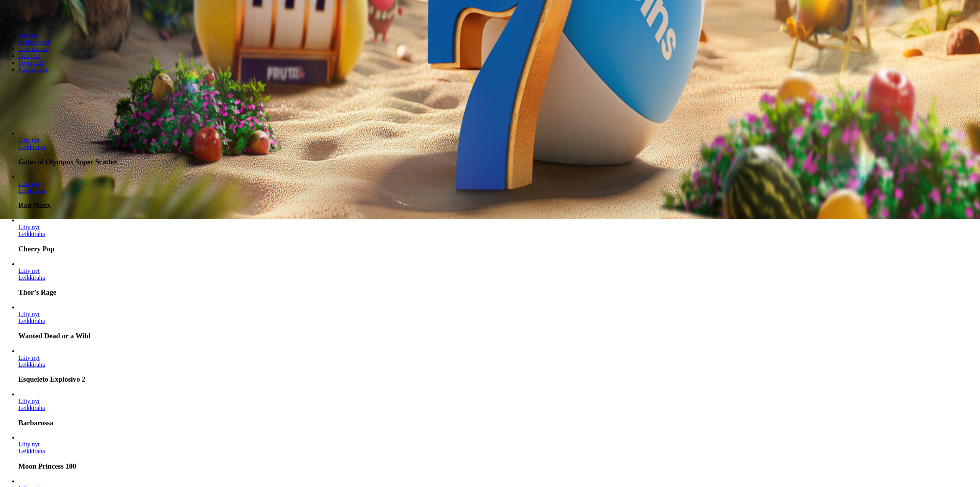 The width and height of the screenshot is (980, 487). What do you see at coordinates (498, 192) in the screenshot?
I see `article: Rad Maxx` at bounding box center [498, 192].